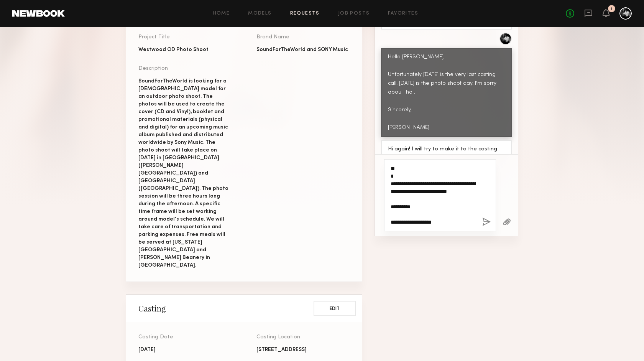 The height and width of the screenshot is (361, 644). Describe the element at coordinates (185, 69) in the screenshot. I see `div: Description` at that location.